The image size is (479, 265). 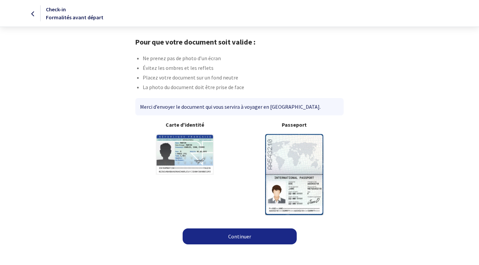 I want to click on b: Carte d'identité, so click(x=185, y=125).